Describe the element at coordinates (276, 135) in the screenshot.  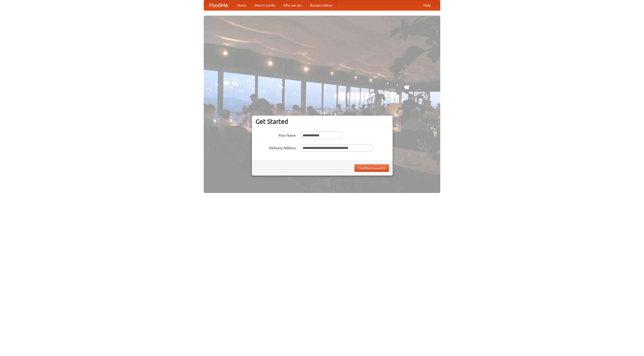
I see `label: Your Name` at that location.